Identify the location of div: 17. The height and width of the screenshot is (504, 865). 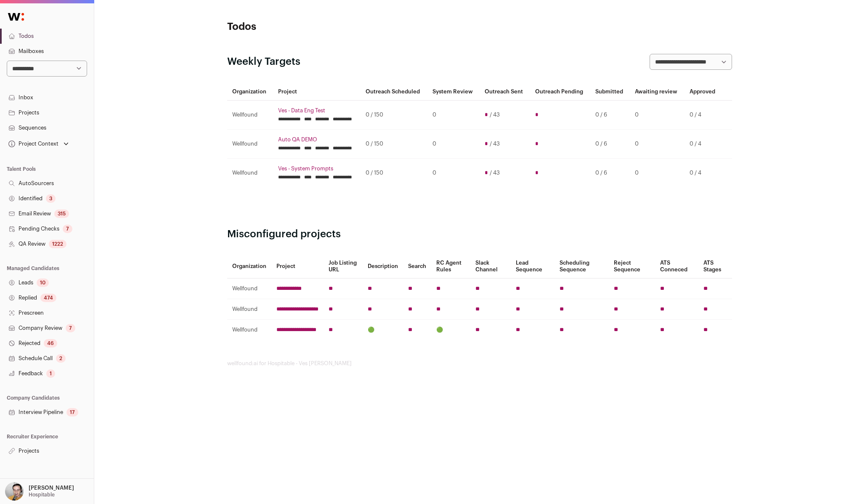
(73, 412).